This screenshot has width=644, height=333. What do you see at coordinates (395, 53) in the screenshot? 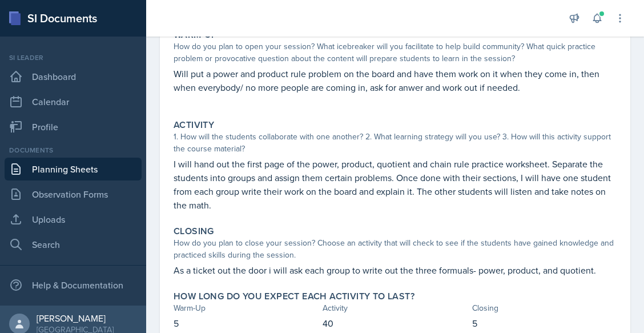
I see `div: How do you plan to open your session? What icebreaker will you facilitate to help build community...` at bounding box center [395, 53].